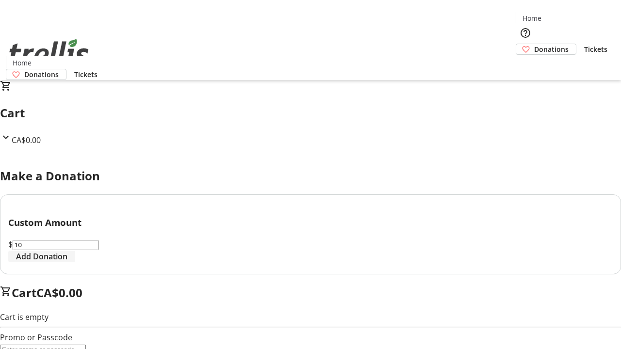  I want to click on button: Help, so click(525, 33).